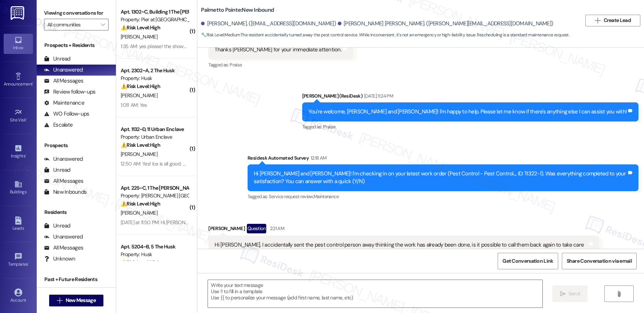  Describe the element at coordinates (65, 192) in the screenshot. I see `div: New Inbounds` at that location.